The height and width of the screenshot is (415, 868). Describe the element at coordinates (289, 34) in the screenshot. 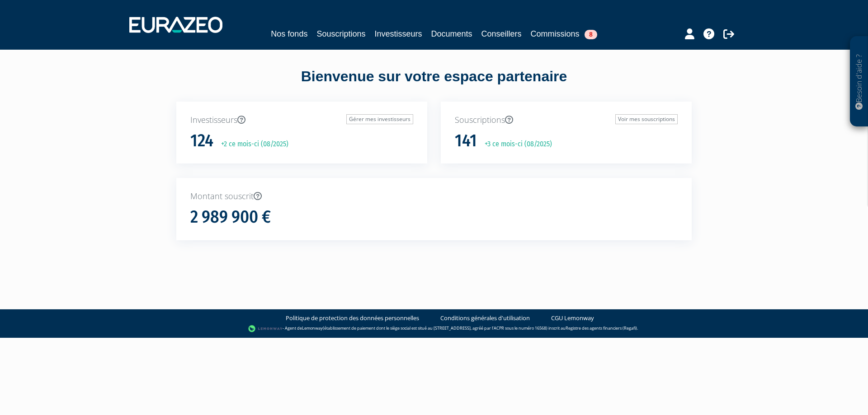

I see `a: Nos fonds` at that location.